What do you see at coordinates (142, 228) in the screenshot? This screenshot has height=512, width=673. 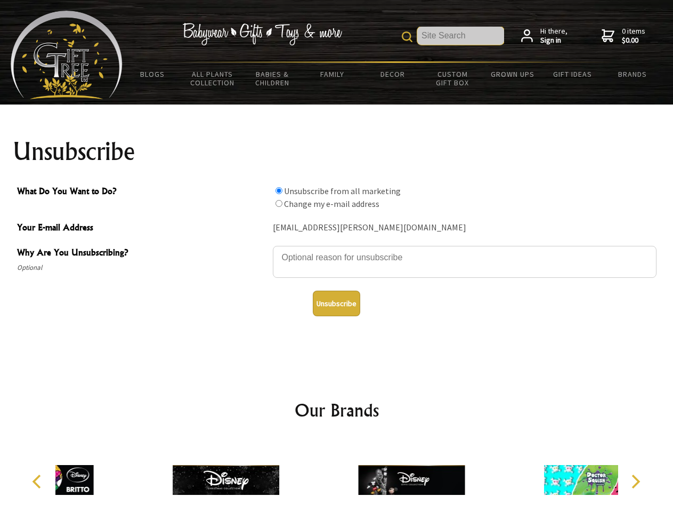 I see `span: Your E-mail Address` at bounding box center [142, 228].